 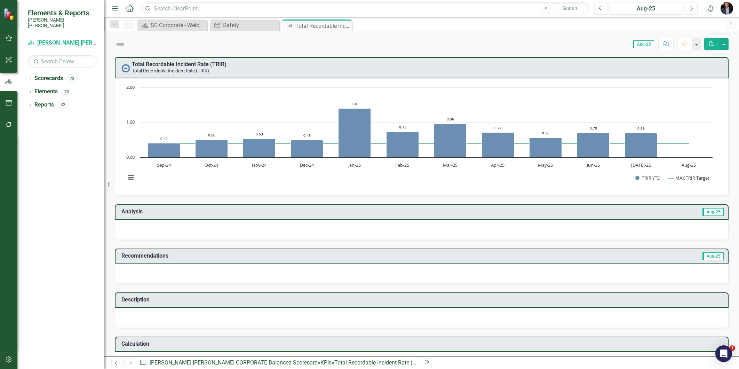 What do you see at coordinates (402, 165) in the screenshot?
I see `text: Feb-25` at bounding box center [402, 165].